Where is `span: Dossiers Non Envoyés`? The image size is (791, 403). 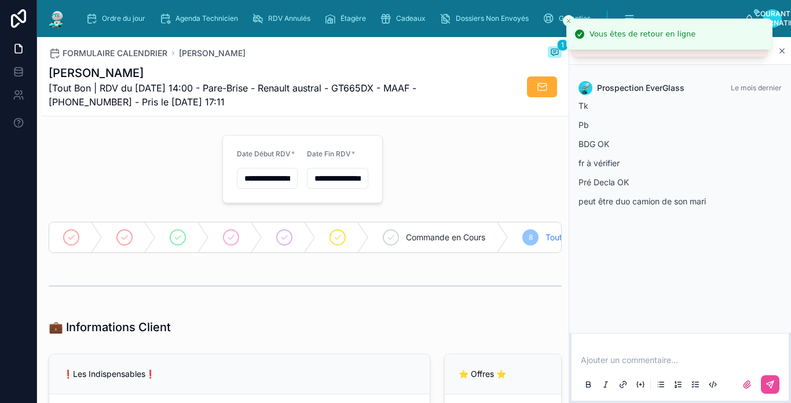
span: Dossiers Non Envoyés is located at coordinates (492, 19).